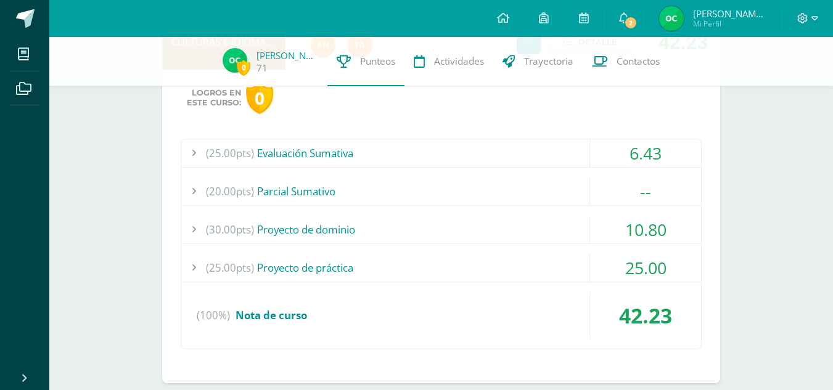 This screenshot has width=833, height=390. I want to click on span: (30.00pts), so click(230, 229).